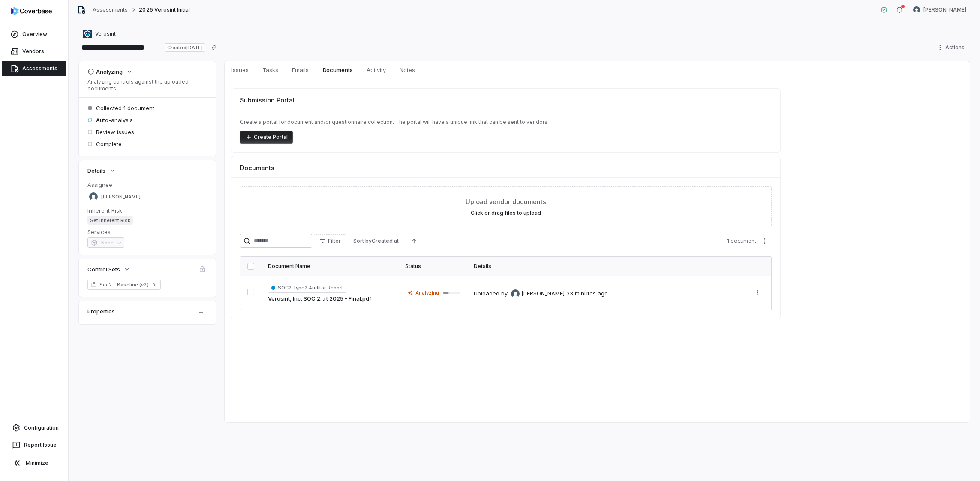 The image size is (980, 481). Describe the element at coordinates (376, 70) in the screenshot. I see `span: Activity` at that location.